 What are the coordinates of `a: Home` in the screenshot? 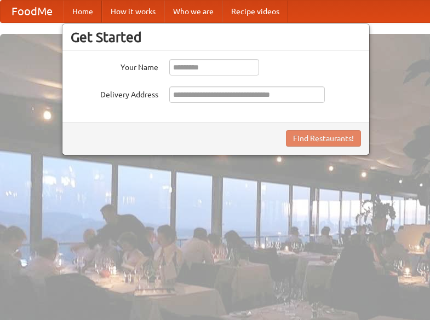 It's located at (83, 11).